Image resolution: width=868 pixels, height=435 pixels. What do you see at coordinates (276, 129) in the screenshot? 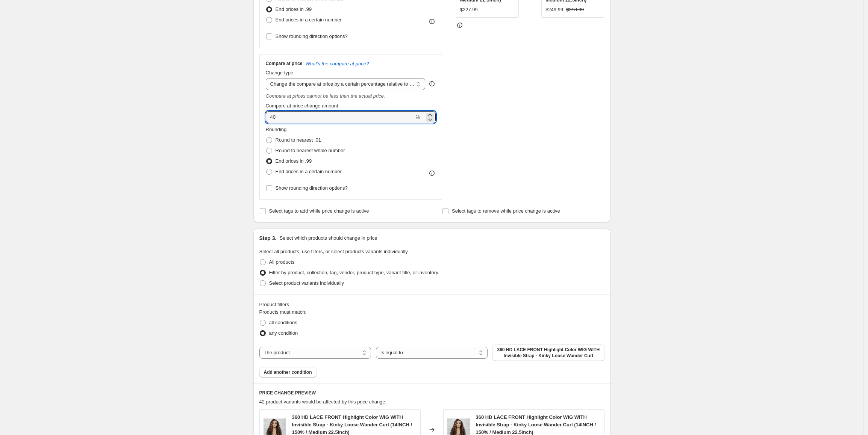
I see `span: Rounding` at bounding box center [276, 129].